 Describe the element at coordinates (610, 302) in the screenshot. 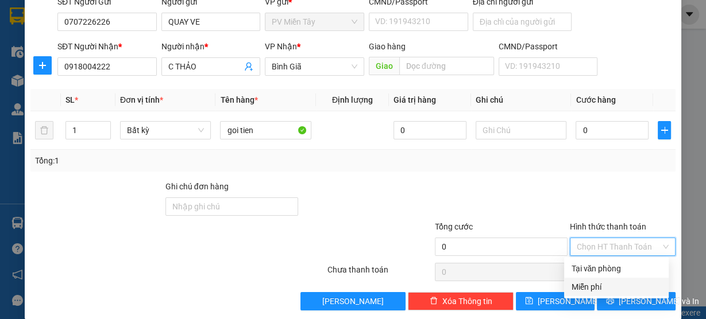

I see `span: printer` at that location.